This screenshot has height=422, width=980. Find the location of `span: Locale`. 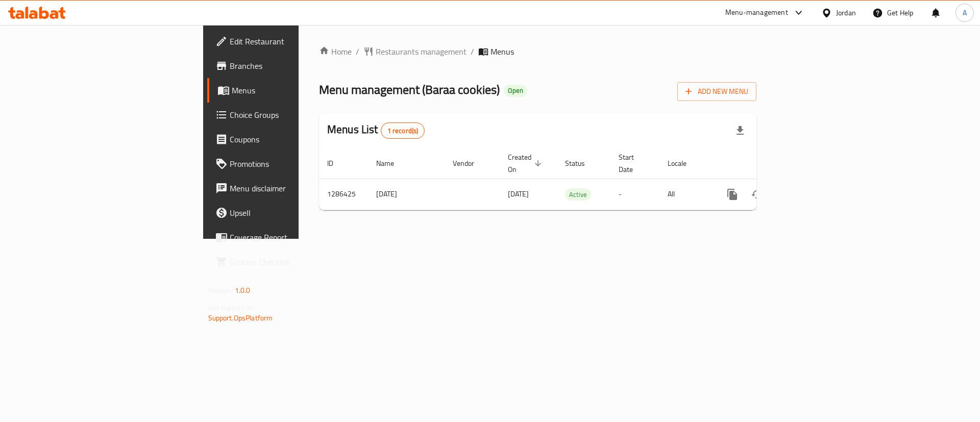

span: Locale is located at coordinates (684, 163).